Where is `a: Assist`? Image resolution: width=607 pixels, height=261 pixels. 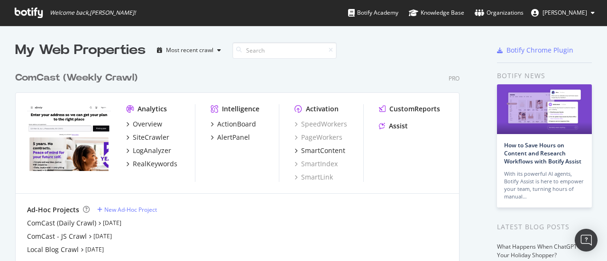 a: Assist is located at coordinates (393, 126).